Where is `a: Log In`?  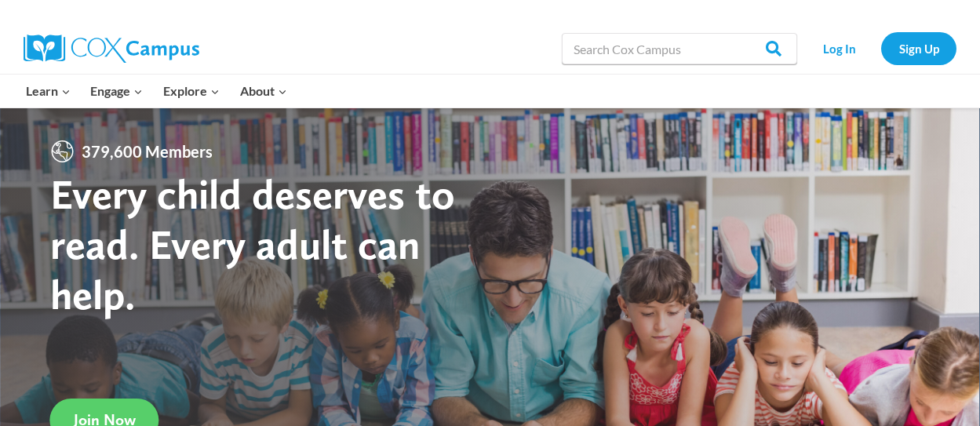 a: Log In is located at coordinates (838, 48).